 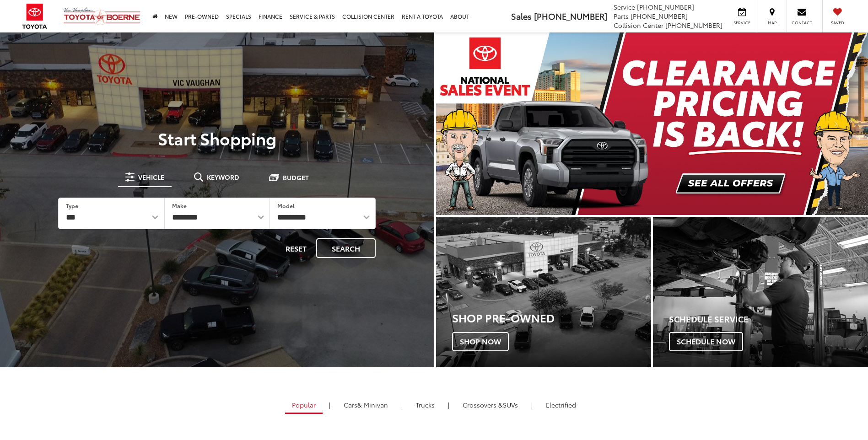 I want to click on span: Keyword, so click(x=222, y=177).